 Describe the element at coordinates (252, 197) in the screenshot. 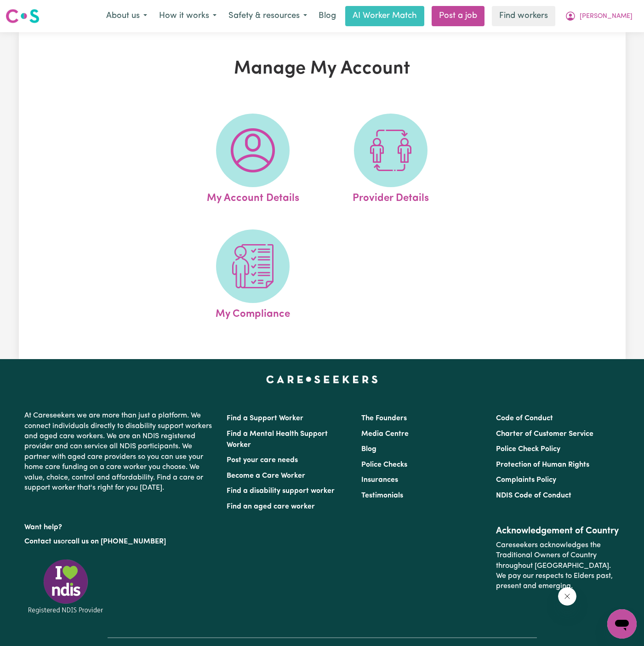

I see `span: My Account Details` at that location.